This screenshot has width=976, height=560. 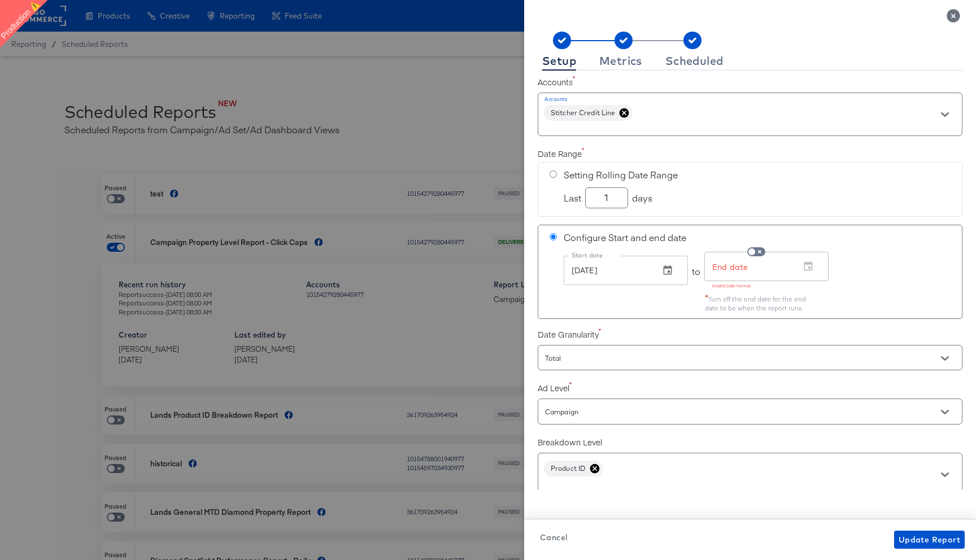 What do you see at coordinates (588, 113) in the screenshot?
I see `div: Stitcher Credit Line` at bounding box center [588, 113].